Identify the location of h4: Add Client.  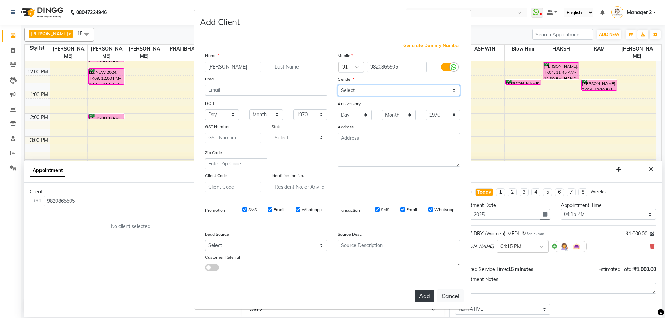
(220, 22).